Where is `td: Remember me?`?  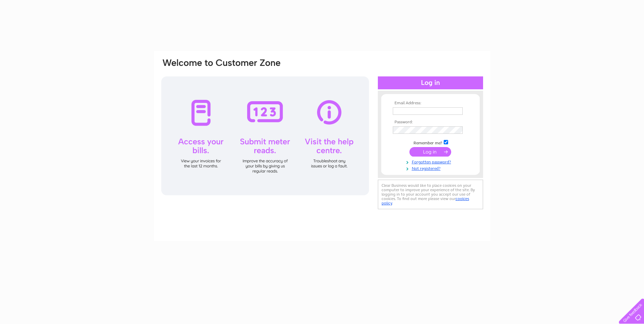 td: Remember me? is located at coordinates (431, 142).